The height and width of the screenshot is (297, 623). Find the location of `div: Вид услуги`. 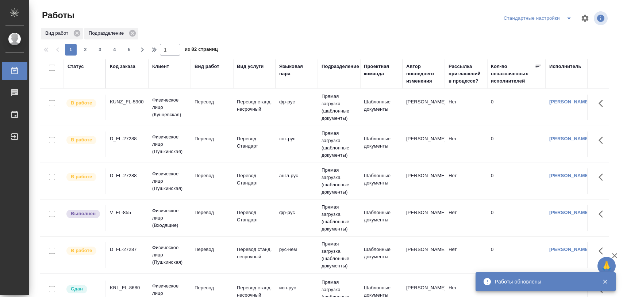

div: Вид услуги is located at coordinates (250, 66).